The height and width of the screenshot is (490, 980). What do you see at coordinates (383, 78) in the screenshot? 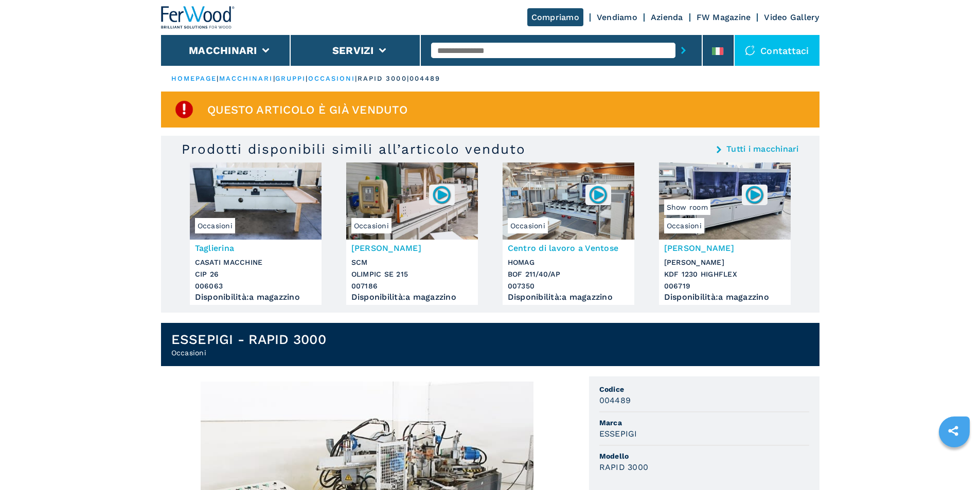
I see `p: rapid 3000 |` at bounding box center [383, 78].